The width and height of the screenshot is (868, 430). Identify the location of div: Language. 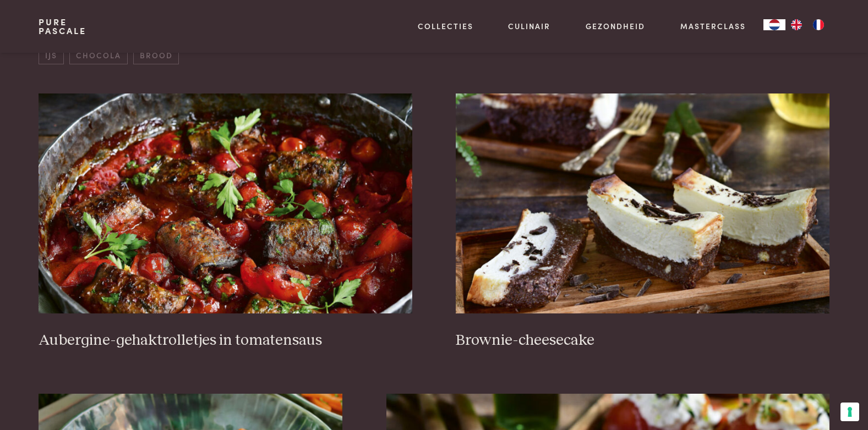
(775, 24).